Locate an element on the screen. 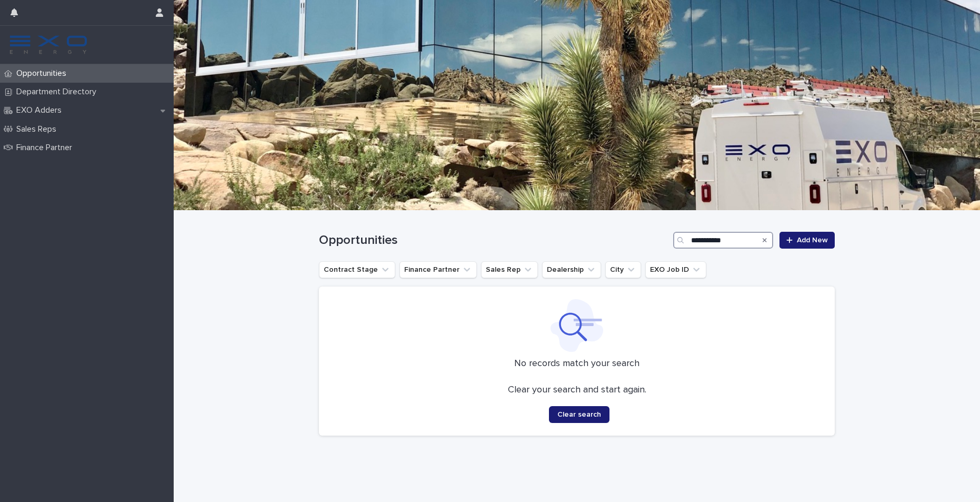 The height and width of the screenshot is (502, 980). p: No records match your search is located at coordinates (577, 364).